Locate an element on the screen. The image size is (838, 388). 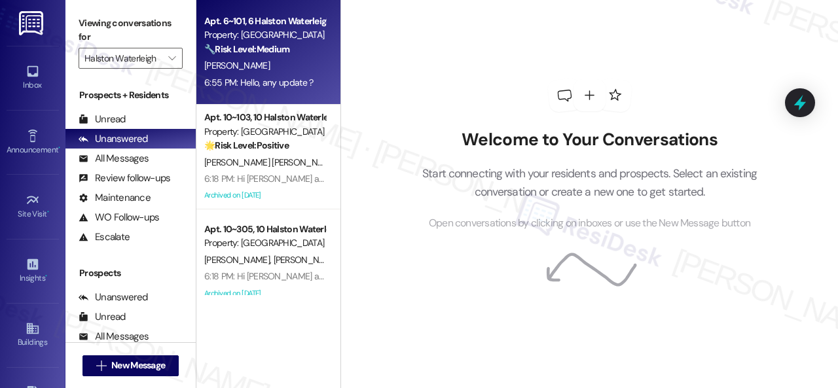
div: Apt. 10~305, 10 Halston Waterleigh is located at coordinates (264, 229).